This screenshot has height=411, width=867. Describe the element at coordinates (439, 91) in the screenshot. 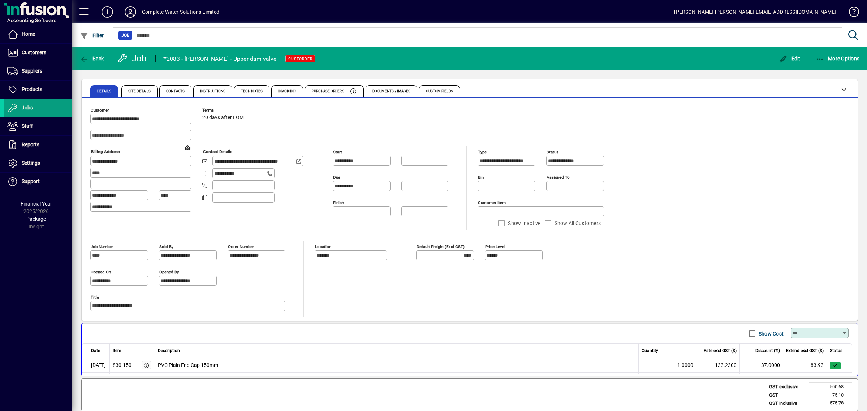

I see `span: Custom Fields` at that location.